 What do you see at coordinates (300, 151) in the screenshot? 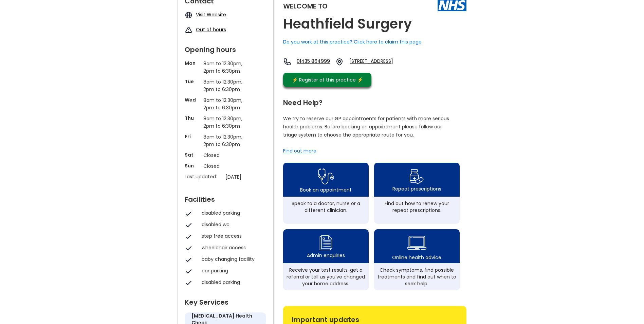
I see `a: Find out more` at bounding box center [300, 151].